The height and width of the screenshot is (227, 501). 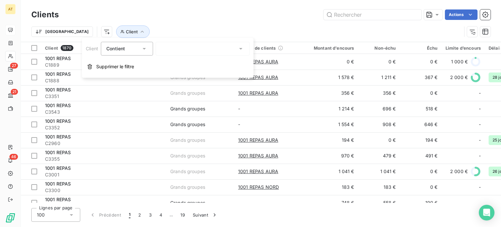 I want to click on td: 479 €, so click(x=379, y=155).